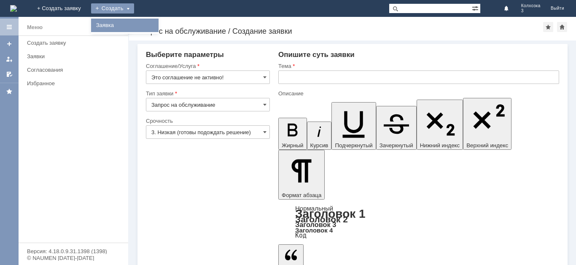 The image size is (576, 265). I want to click on a: Мои согласования, so click(9, 74).